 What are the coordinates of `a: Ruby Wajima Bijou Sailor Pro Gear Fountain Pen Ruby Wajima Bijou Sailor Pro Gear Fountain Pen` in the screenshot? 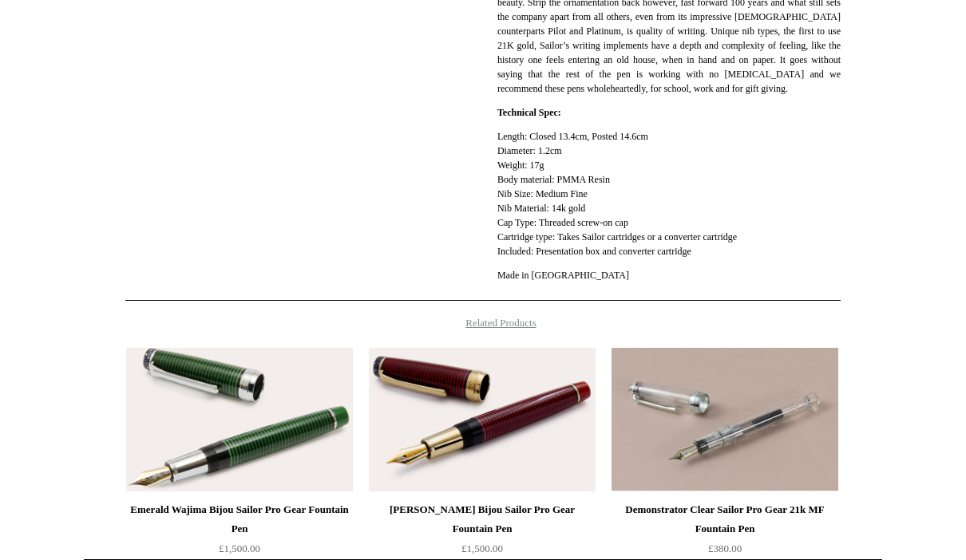 It's located at (483, 420).